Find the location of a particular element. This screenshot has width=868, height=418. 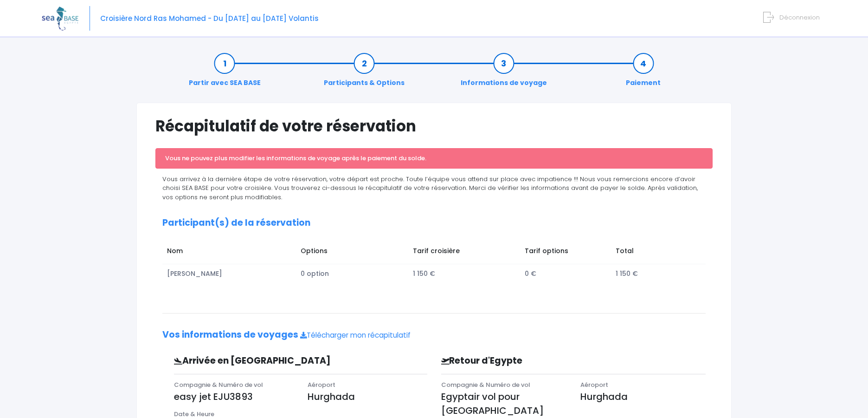

td: 0 € is located at coordinates (566, 273).